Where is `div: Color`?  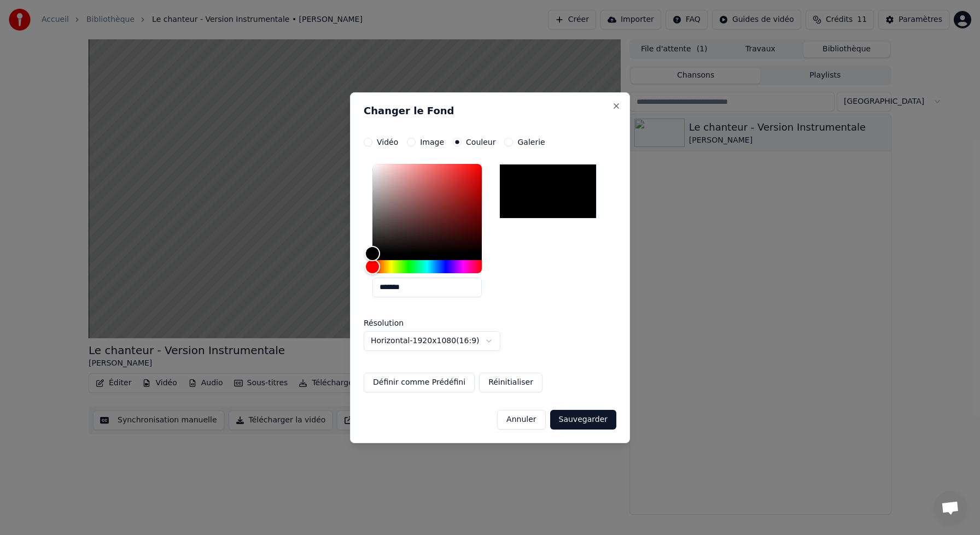 div: Color is located at coordinates (427, 209).